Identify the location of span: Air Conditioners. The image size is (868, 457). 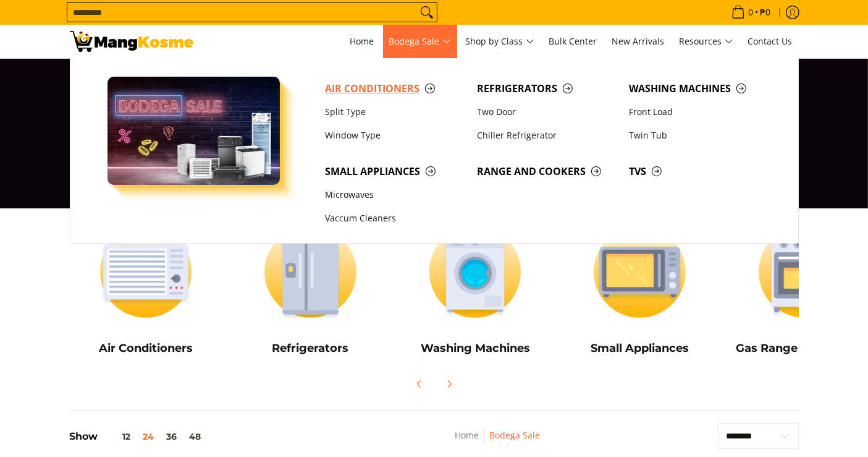
(395, 89).